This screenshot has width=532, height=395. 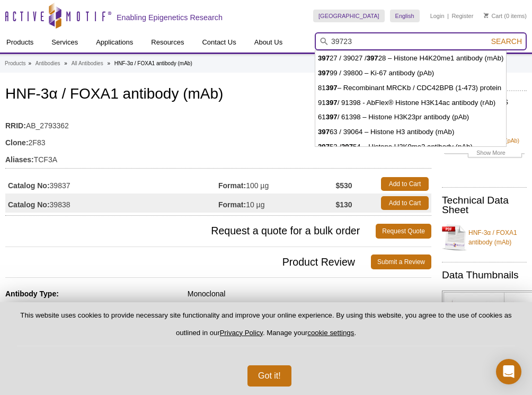 I want to click on li: 99 / 39800 – Ki-67 antibody (pAb), so click(x=411, y=73).